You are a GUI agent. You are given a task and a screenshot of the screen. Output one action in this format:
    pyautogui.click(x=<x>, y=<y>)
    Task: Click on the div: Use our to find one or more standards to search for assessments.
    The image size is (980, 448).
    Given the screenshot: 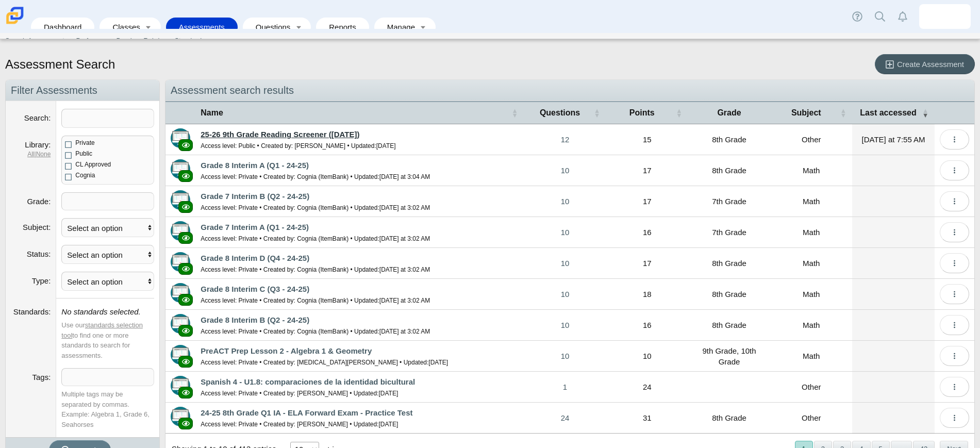 What is the action you would take?
    pyautogui.click(x=107, y=341)
    